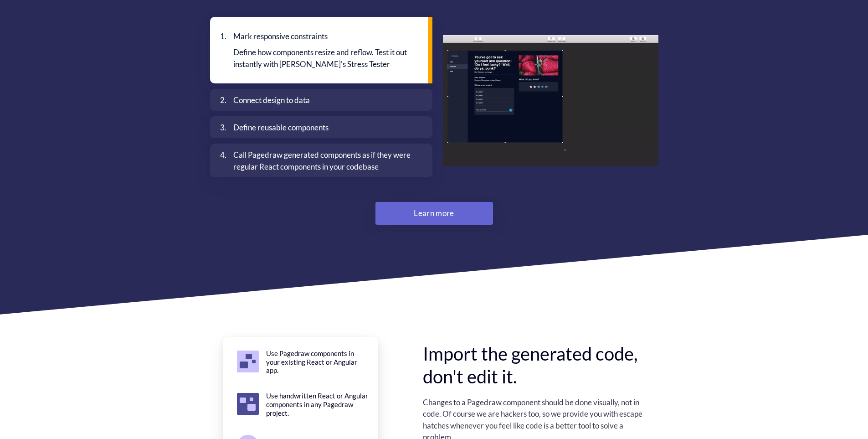 This screenshot has height=439, width=868. I want to click on div: Use handwritten React or Angular components in any Pagedraw project., so click(321, 404).